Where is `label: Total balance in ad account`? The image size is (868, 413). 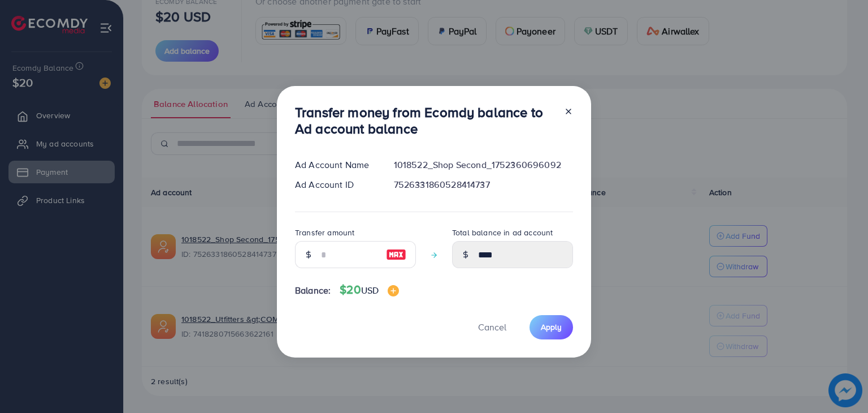
label: Total balance in ad account is located at coordinates (503, 232).